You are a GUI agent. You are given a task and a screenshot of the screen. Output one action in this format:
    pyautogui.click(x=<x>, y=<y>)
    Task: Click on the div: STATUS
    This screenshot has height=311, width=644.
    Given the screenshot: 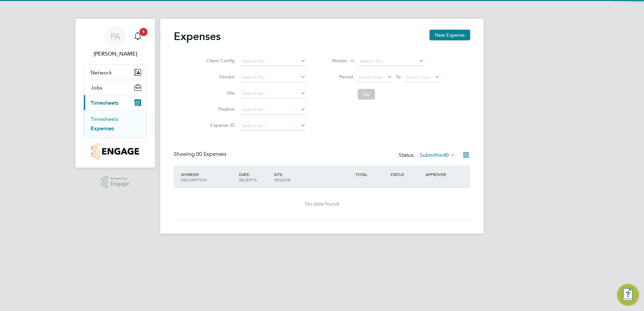 What is the action you would take?
    pyautogui.click(x=406, y=174)
    